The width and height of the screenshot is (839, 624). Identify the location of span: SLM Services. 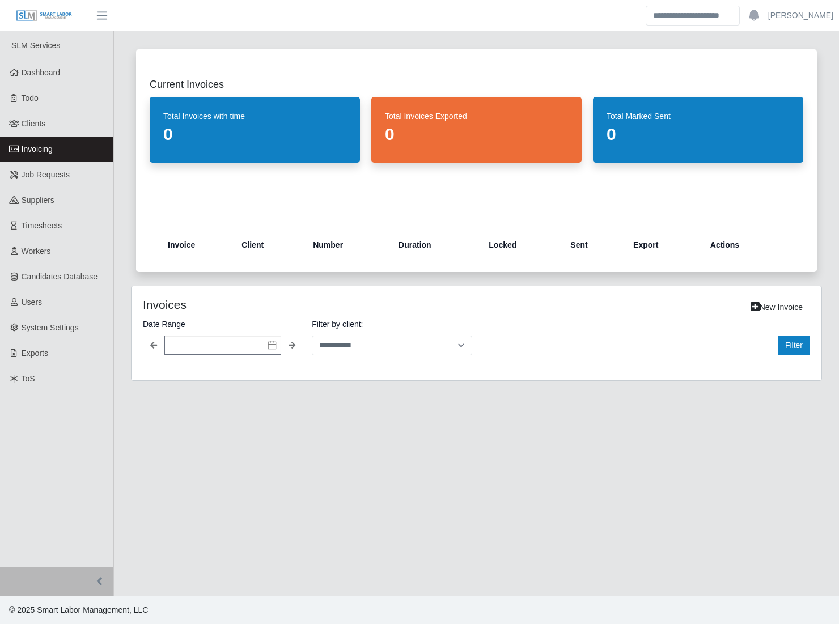
(36, 45).